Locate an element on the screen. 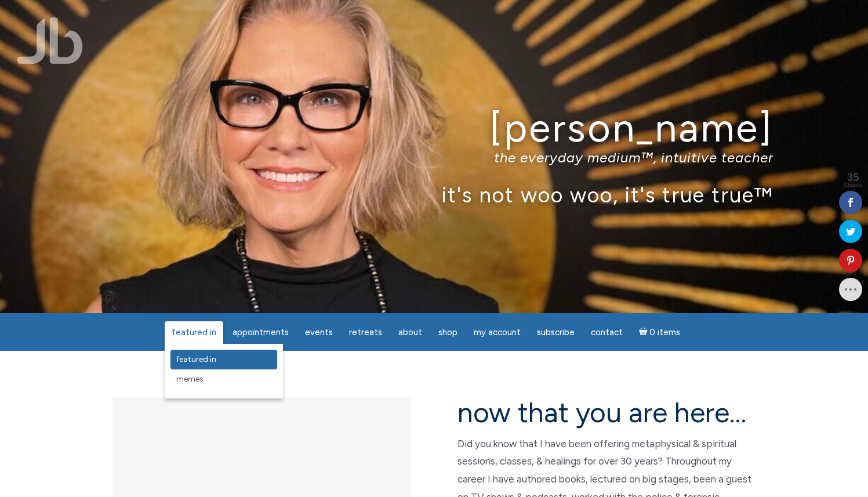 This screenshot has height=497, width=868. a: Subscribe is located at coordinates (555, 332).